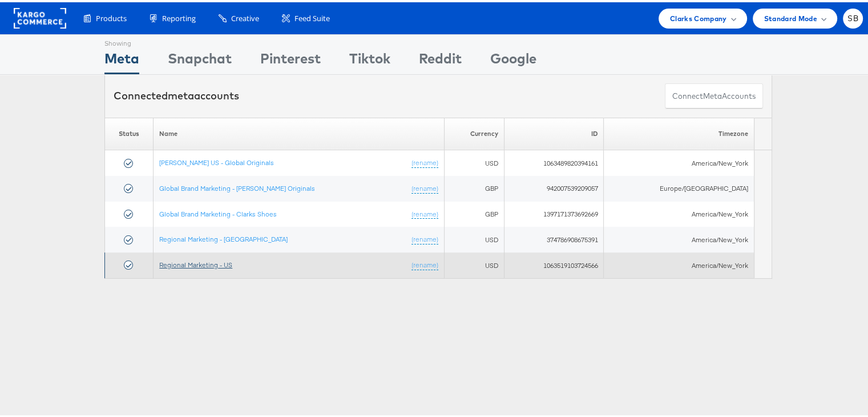 This screenshot has width=868, height=417. What do you see at coordinates (121, 40) in the screenshot?
I see `div: Showing` at bounding box center [121, 40].